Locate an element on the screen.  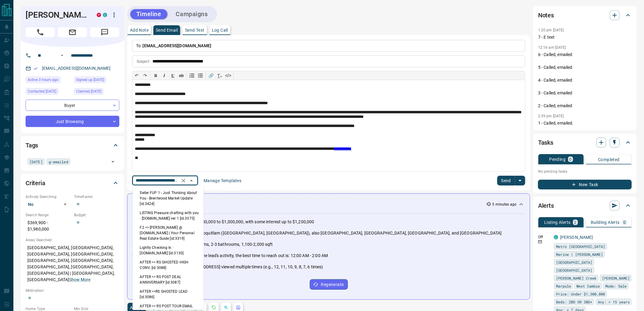
p: All is located at coordinates (132, 308).